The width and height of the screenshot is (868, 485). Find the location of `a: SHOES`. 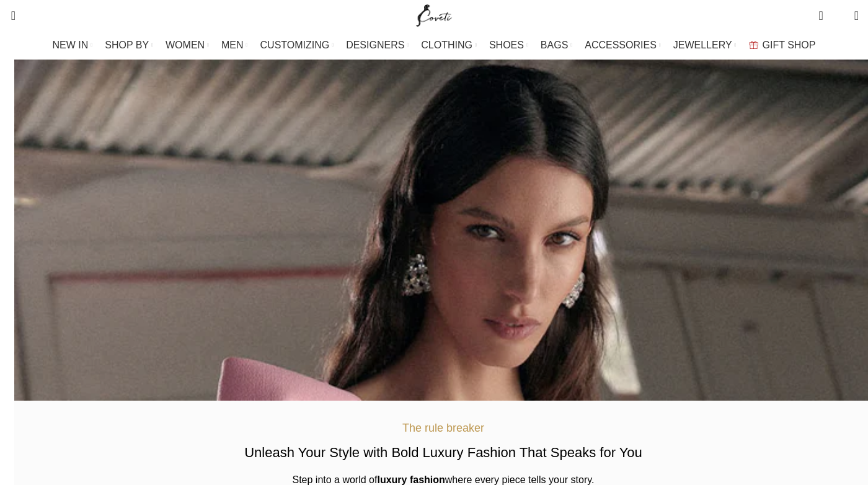

a: SHOES is located at coordinates (508, 46).